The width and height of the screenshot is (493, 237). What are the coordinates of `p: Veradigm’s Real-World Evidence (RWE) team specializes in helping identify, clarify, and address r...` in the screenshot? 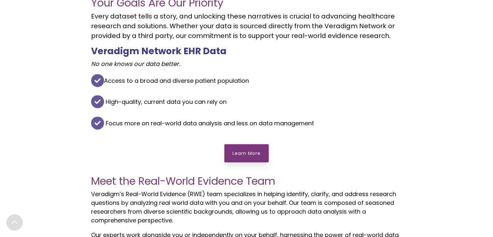 It's located at (247, 207).